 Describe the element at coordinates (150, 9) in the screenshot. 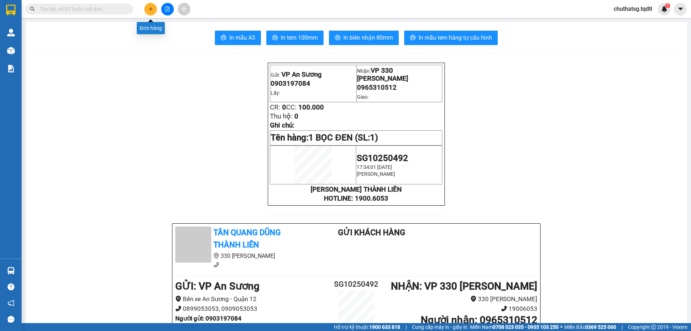

I see `button: plus` at that location.